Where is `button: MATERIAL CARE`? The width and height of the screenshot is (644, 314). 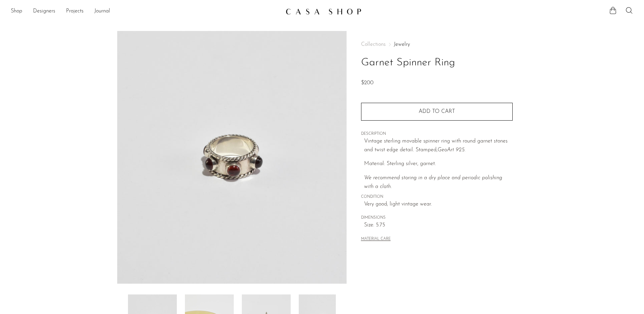
button: MATERIAL CARE is located at coordinates (376, 240).